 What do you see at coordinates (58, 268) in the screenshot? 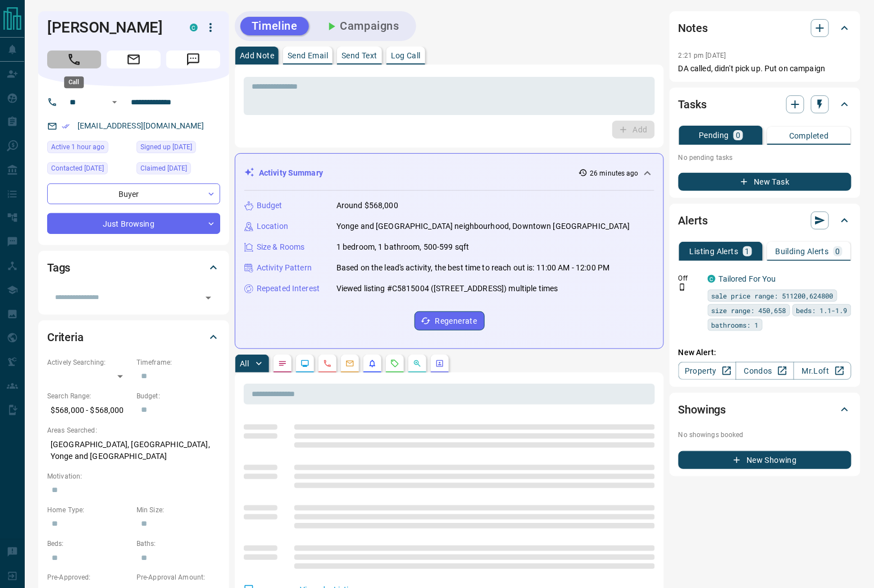
I see `h2: Tags` at bounding box center [58, 268].